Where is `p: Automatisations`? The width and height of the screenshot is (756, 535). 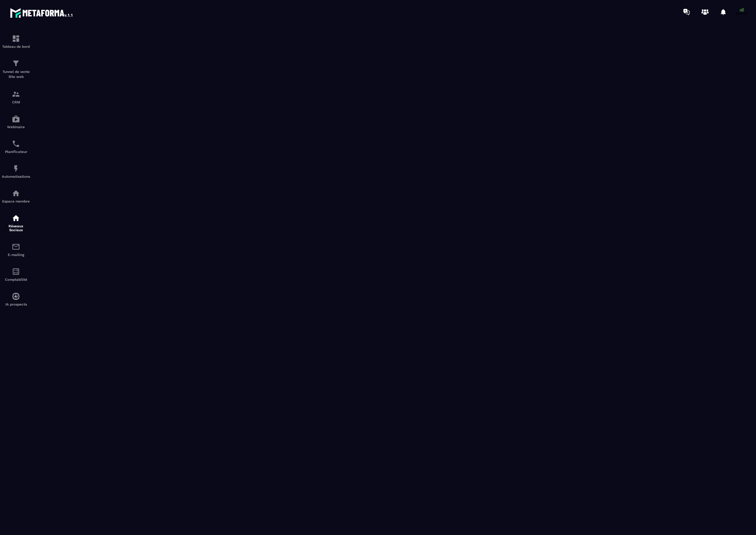
p: Automatisations is located at coordinates (16, 176).